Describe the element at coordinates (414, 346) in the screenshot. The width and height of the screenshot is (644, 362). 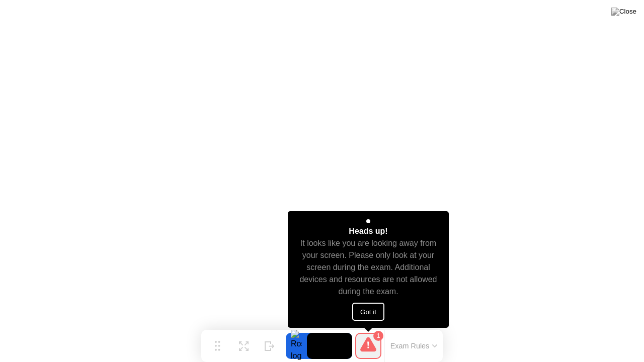
I see `button: Exam Rules` at that location.